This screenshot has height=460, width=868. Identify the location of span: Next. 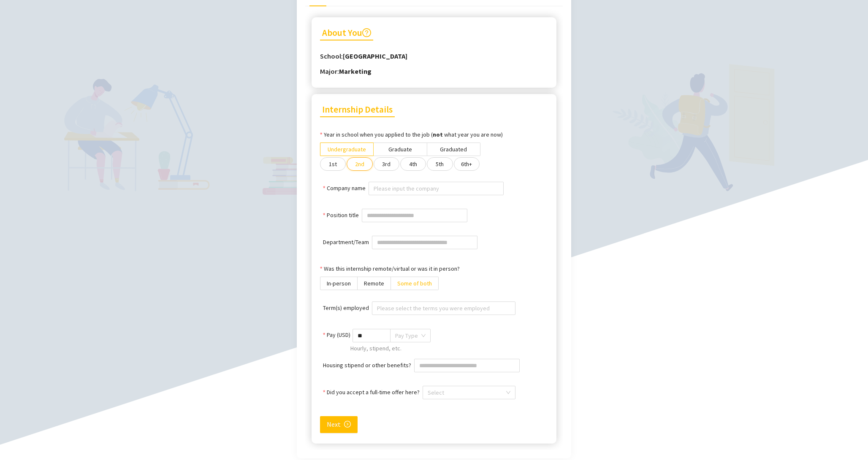
(333, 424).